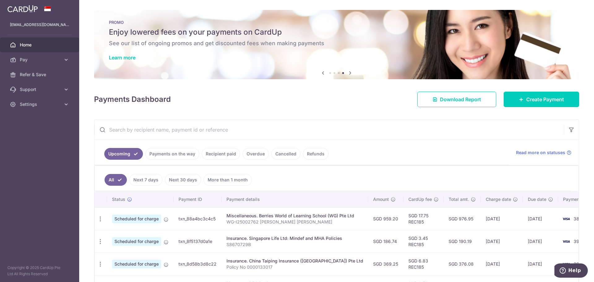  What do you see at coordinates (228, 180) in the screenshot?
I see `a: More than 1 month` at bounding box center [228, 180].